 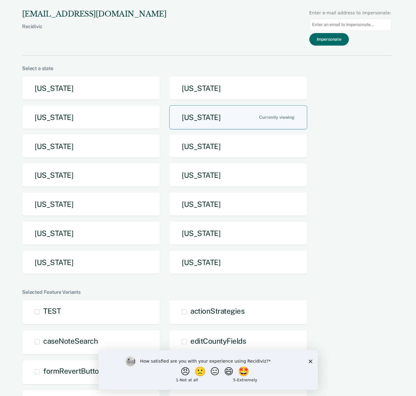 What do you see at coordinates (131, 21) in the screenshot?
I see `button: 4` at bounding box center [131, 21].